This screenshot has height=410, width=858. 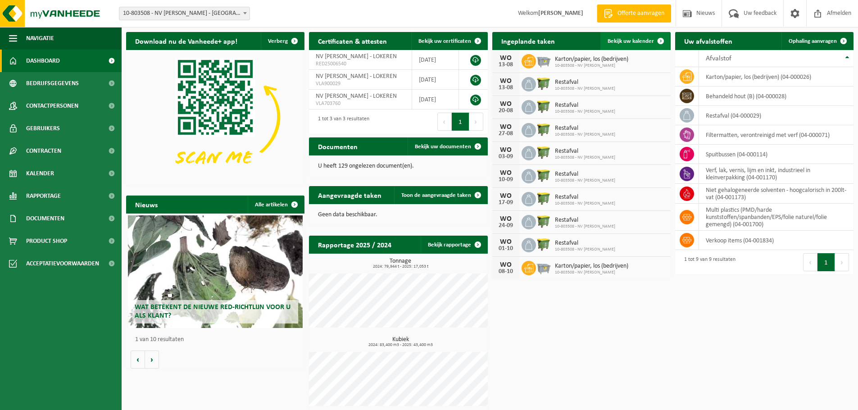 I want to click on span: Karton/papier, los (bedrijven), so click(x=591, y=59).